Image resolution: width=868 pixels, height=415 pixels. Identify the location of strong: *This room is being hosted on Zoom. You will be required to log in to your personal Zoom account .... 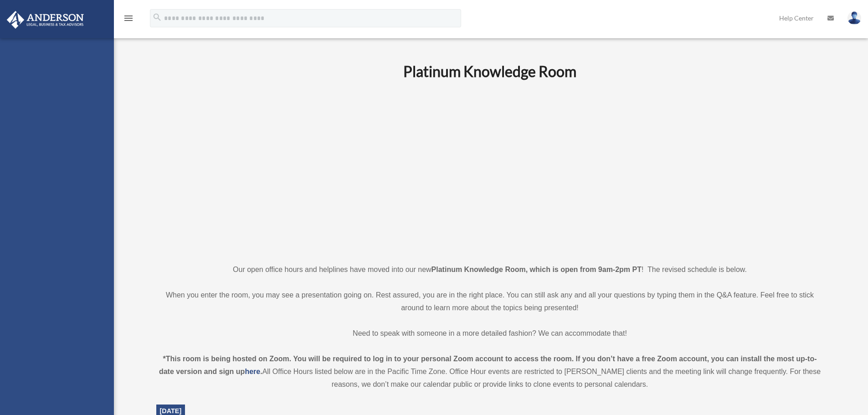
(488, 365).